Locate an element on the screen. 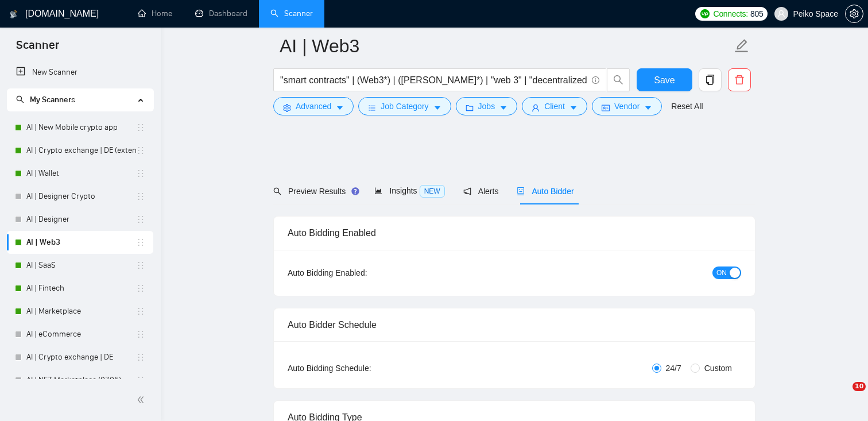  span: Connects: is located at coordinates (731, 13).